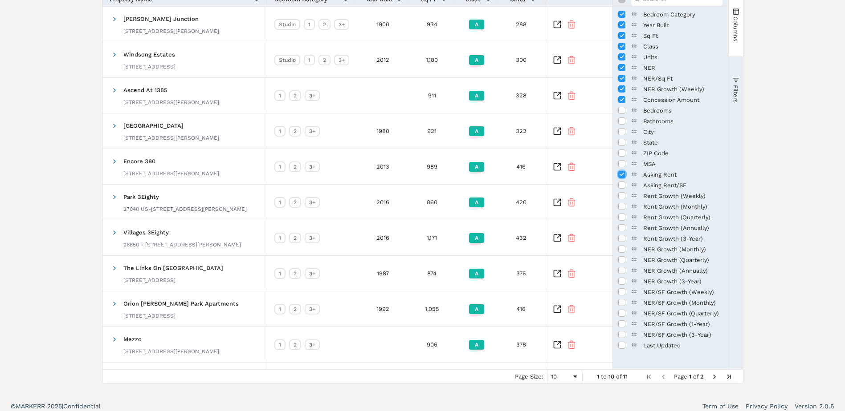 Image resolution: width=845 pixels, height=411 pixels. Describe the element at coordinates (682, 228) in the screenshot. I see `span: Rent Growth (Annually)` at that location.